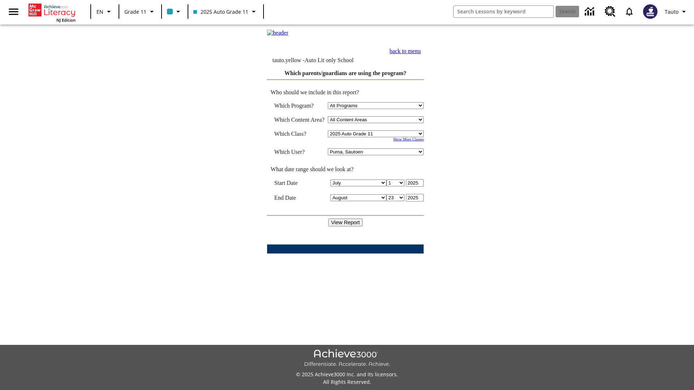 The height and width of the screenshot is (390, 694). What do you see at coordinates (629, 12) in the screenshot?
I see `a: Notifications` at bounding box center [629, 12].